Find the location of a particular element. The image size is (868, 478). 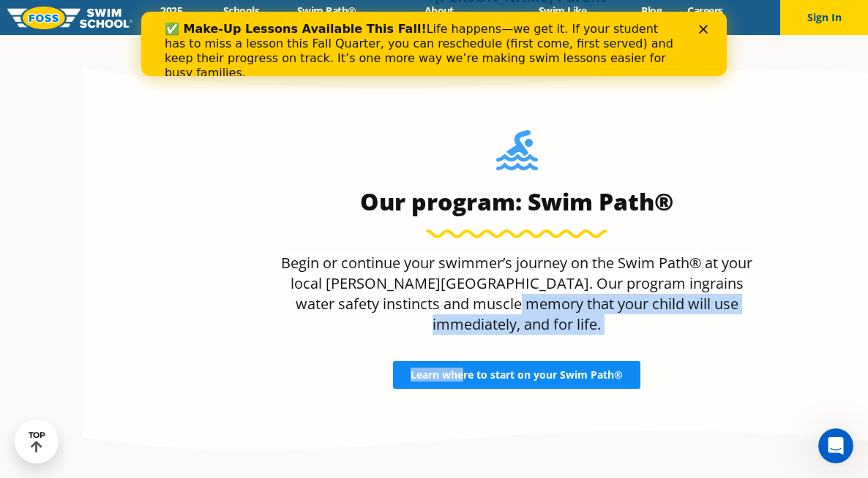

div: Close is located at coordinates (565, 17).